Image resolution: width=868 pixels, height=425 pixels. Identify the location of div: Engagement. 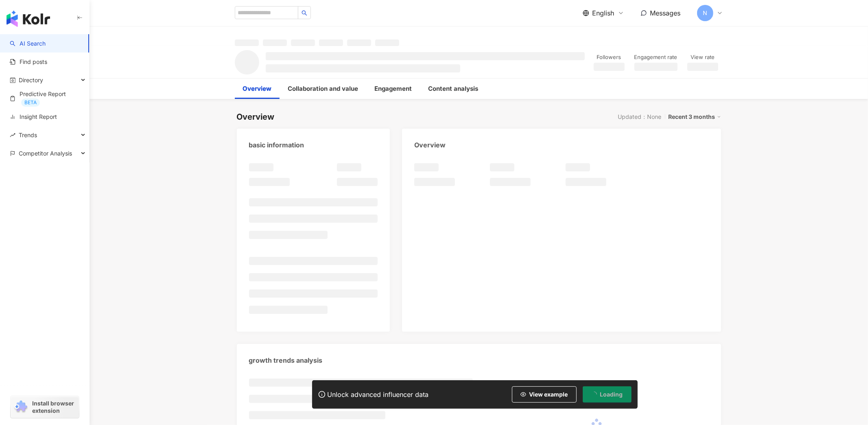
(393, 89).